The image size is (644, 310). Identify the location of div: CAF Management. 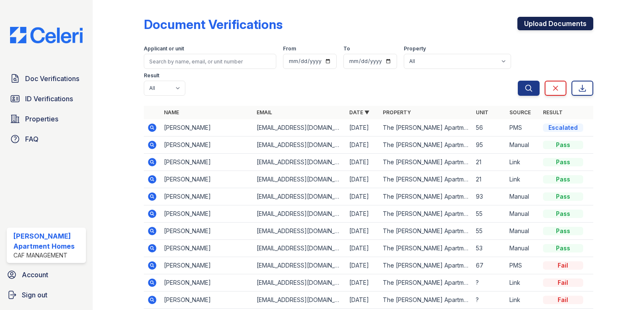
(48, 255).